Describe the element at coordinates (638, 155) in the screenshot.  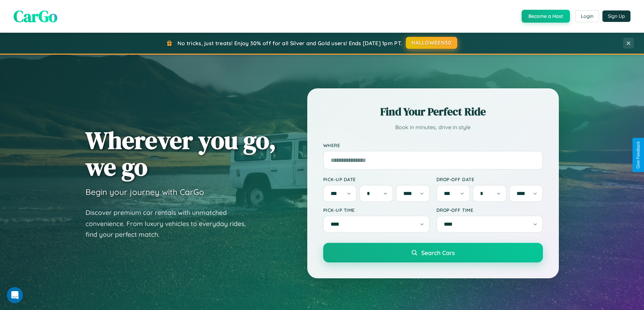
I see `div: Give Feedback` at that location.